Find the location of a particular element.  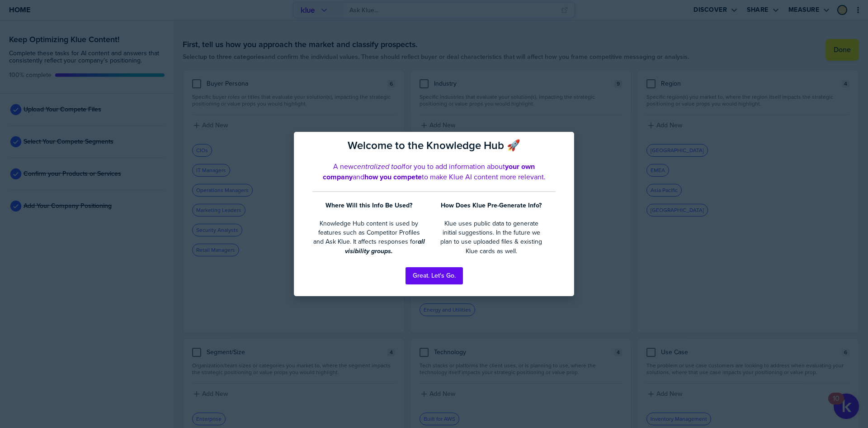

span: Knowledge Hub content is used by features such as Competitor Profiles and Ask Klue. It affects re... is located at coordinates (368, 232).